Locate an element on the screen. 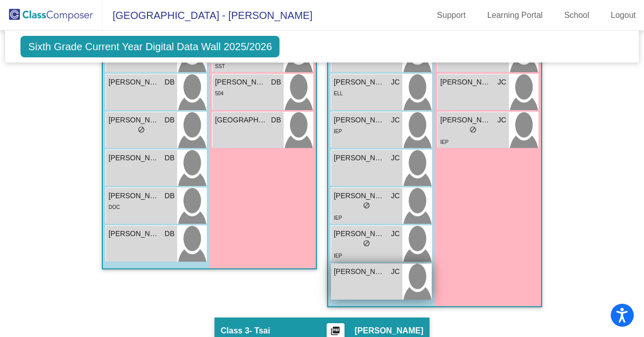 This screenshot has width=644, height=337. span: SST is located at coordinates (220, 66).